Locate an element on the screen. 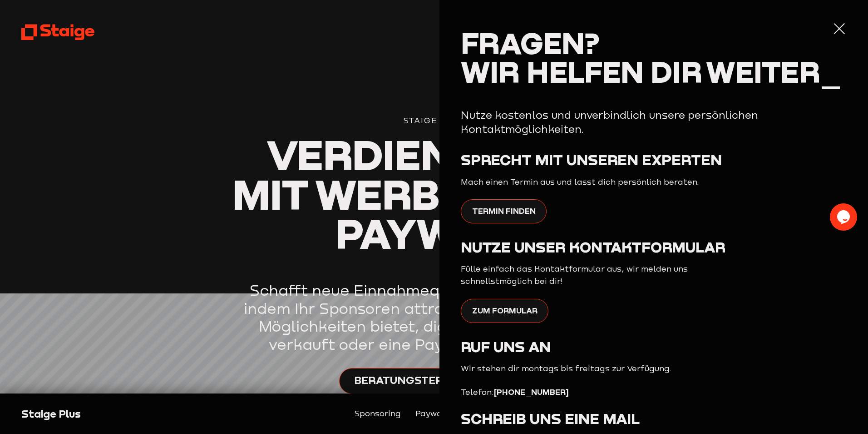 The height and width of the screenshot is (434, 868). span: Wir helfen dir weiter_ is located at coordinates (651, 72).